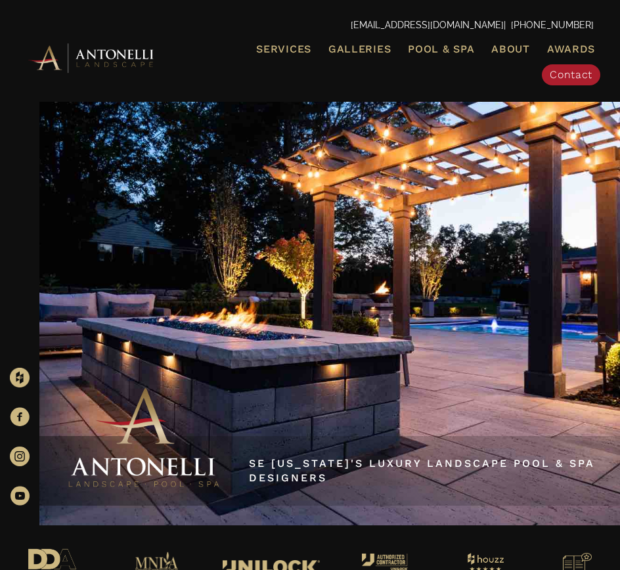 Image resolution: width=620 pixels, height=570 pixels. What do you see at coordinates (570, 49) in the screenshot?
I see `a: Awards` at bounding box center [570, 49].